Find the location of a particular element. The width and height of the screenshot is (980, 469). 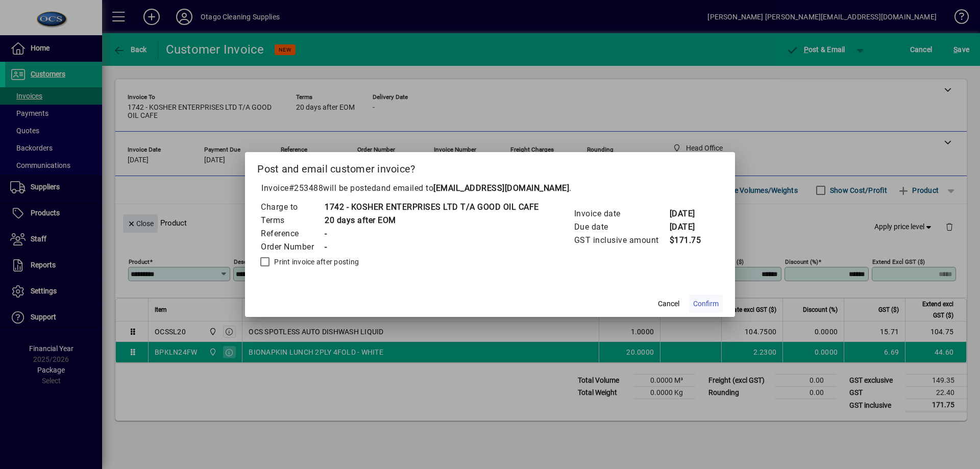

td: Order Number is located at coordinates (292, 247).